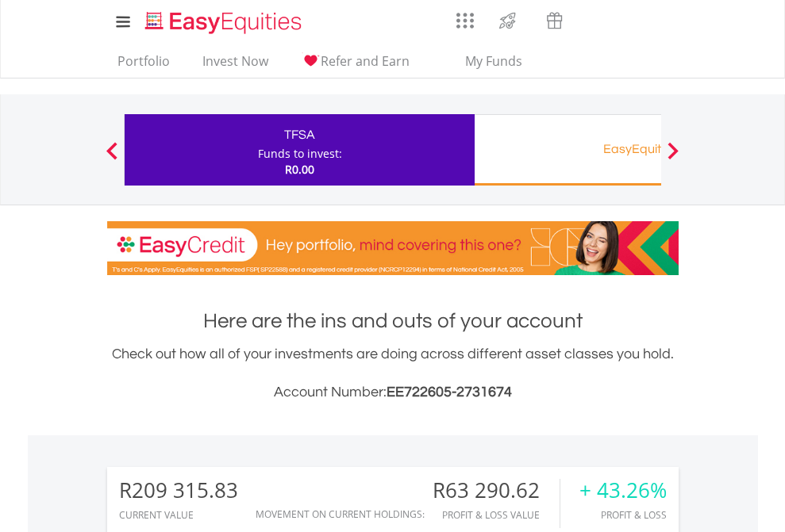 The image size is (785, 532). Describe the element at coordinates (299, 135) in the screenshot. I see `div: TFSA` at that location.